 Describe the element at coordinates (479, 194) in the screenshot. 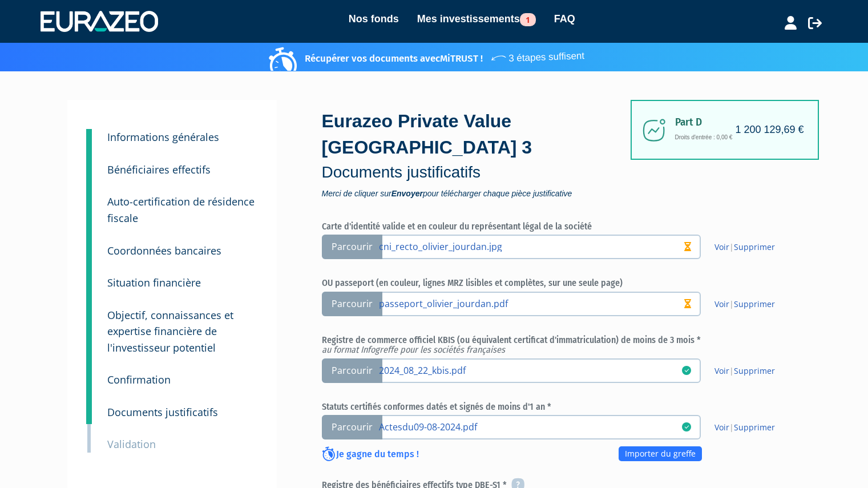

I see `span: Merci de cliquer sur pour télécharger chaque pièce justificative` at that location.